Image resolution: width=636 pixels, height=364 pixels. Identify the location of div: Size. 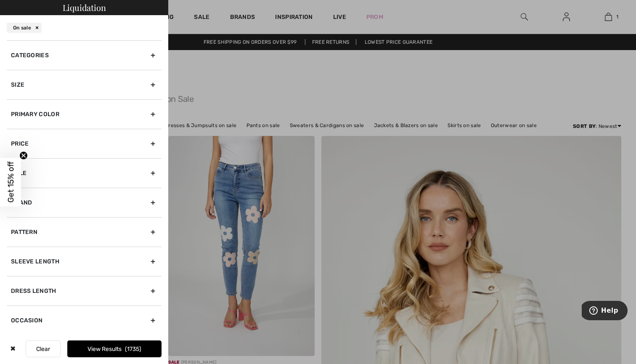
(84, 85).